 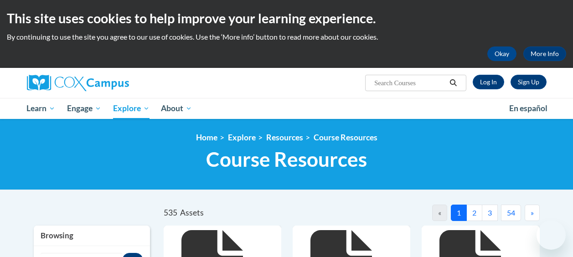 What do you see at coordinates (287, 108) in the screenshot?
I see `div: Main menu` at bounding box center [287, 108].